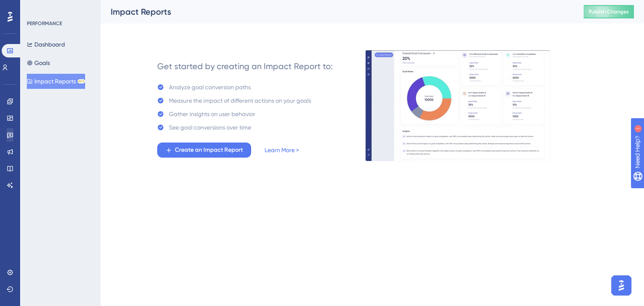 Image resolution: width=644 pixels, height=306 pixels. Describe the element at coordinates (44, 24) in the screenshot. I see `div: PERFORMANCE` at that location.